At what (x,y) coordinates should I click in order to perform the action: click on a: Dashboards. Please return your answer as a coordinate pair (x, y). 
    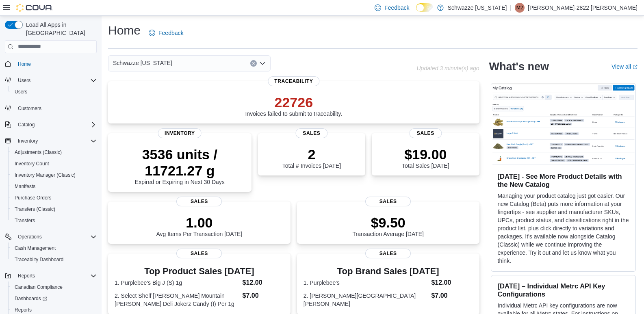
    Looking at the image, I should click on (31, 299).